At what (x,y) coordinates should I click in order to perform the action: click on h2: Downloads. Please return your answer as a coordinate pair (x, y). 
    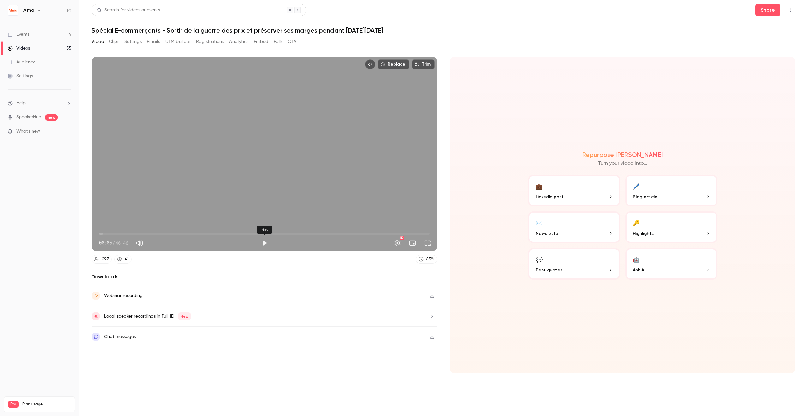
    Looking at the image, I should click on (264, 277).